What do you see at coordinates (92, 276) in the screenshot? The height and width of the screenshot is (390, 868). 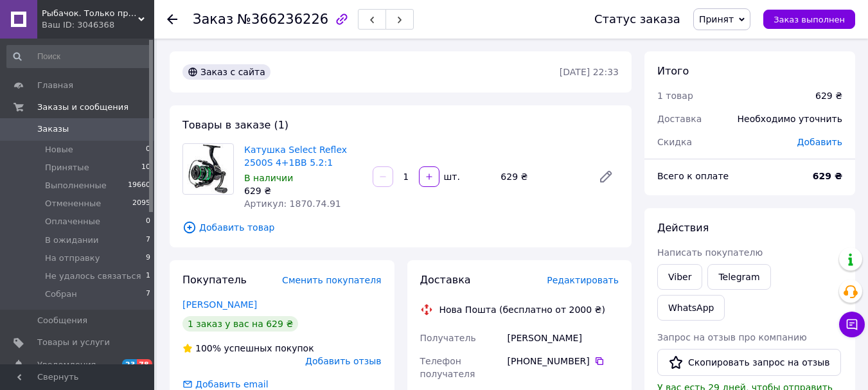 I see `span: Не удалось связаться` at bounding box center [92, 276].